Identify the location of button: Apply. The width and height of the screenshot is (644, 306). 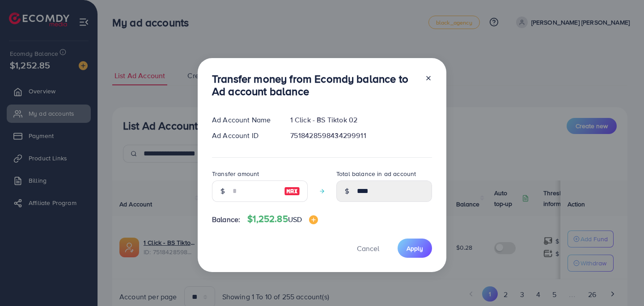
(415, 248).